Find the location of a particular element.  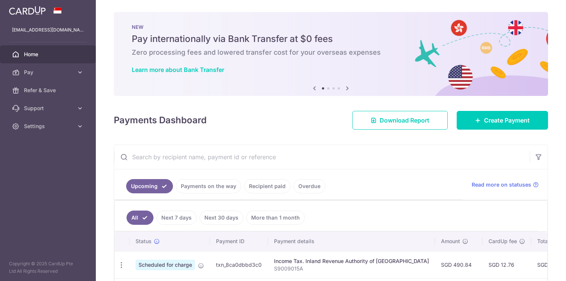

a: Read more on statuses is located at coordinates (505, 184).